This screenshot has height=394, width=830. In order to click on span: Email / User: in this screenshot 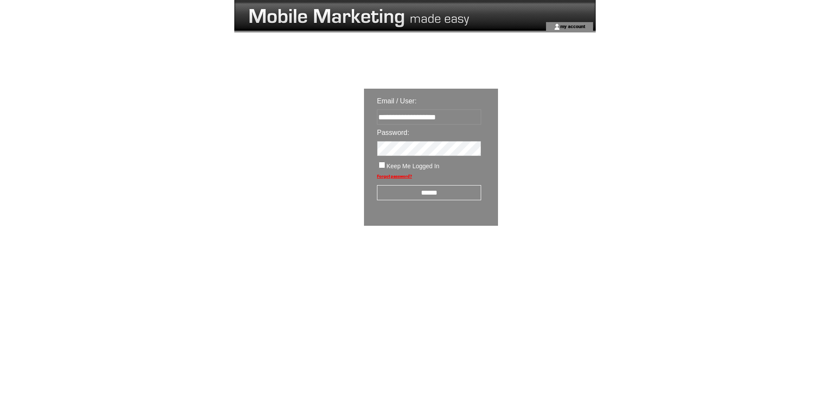, I will do `click(397, 101)`.